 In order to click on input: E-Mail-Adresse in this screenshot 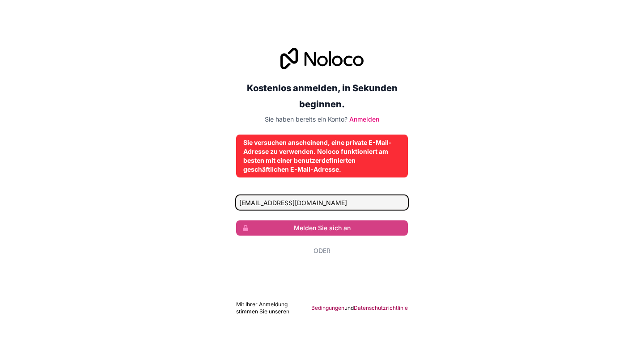, I will do `click(322, 203)`.